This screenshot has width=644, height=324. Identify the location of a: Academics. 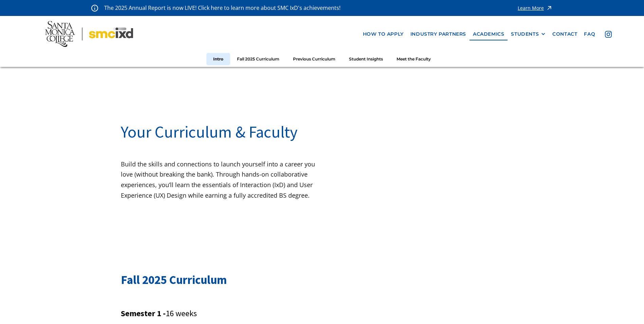
(488, 34).